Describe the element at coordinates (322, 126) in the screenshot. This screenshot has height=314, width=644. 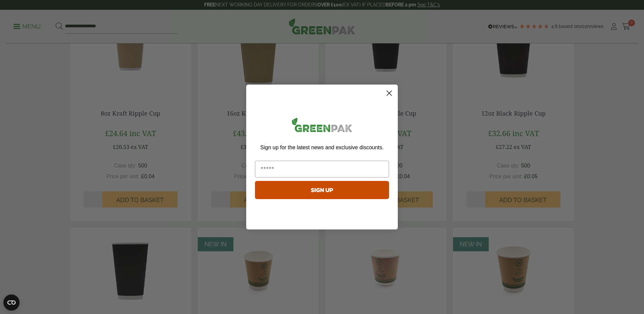
I see `img: greenpak_logo` at that location.